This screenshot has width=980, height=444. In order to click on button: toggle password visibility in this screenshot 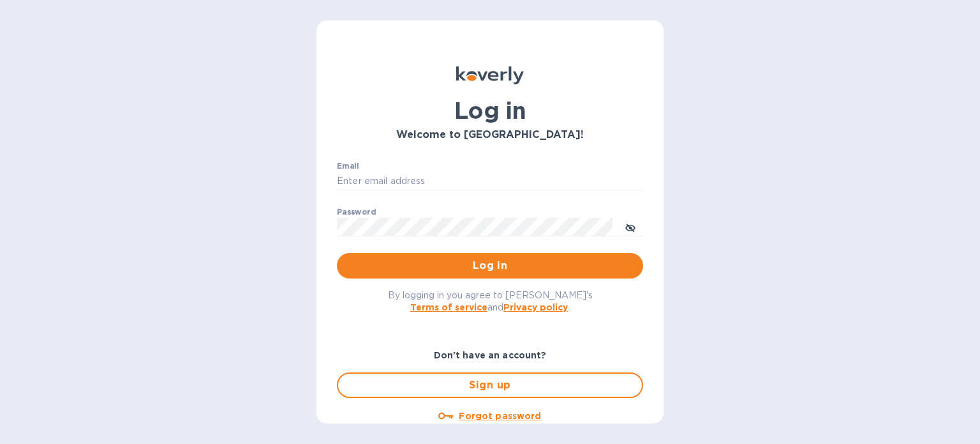, I will do `click(631, 227)`.